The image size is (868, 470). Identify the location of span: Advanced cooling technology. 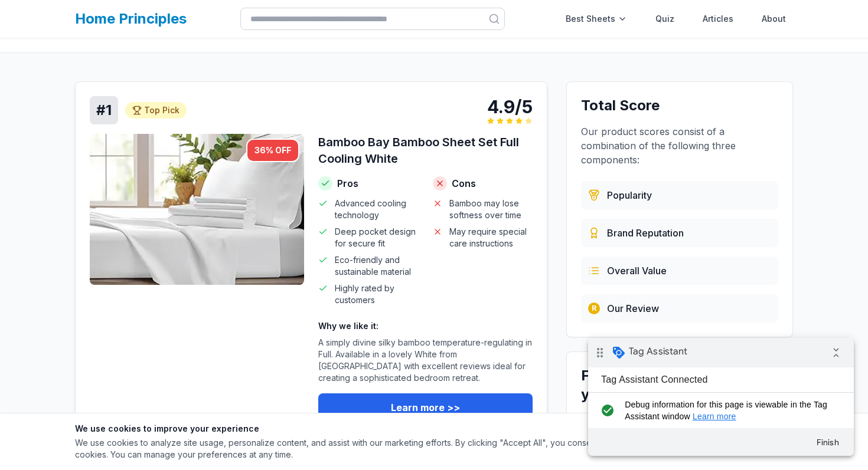
(377, 210).